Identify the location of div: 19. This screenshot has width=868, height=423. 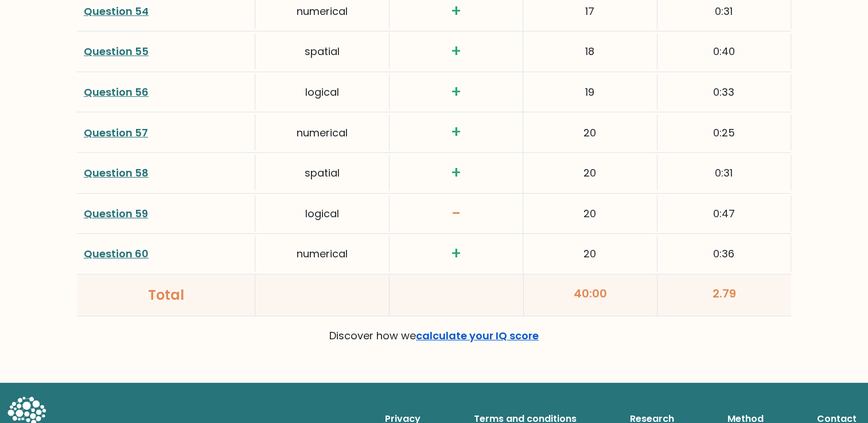
(590, 92).